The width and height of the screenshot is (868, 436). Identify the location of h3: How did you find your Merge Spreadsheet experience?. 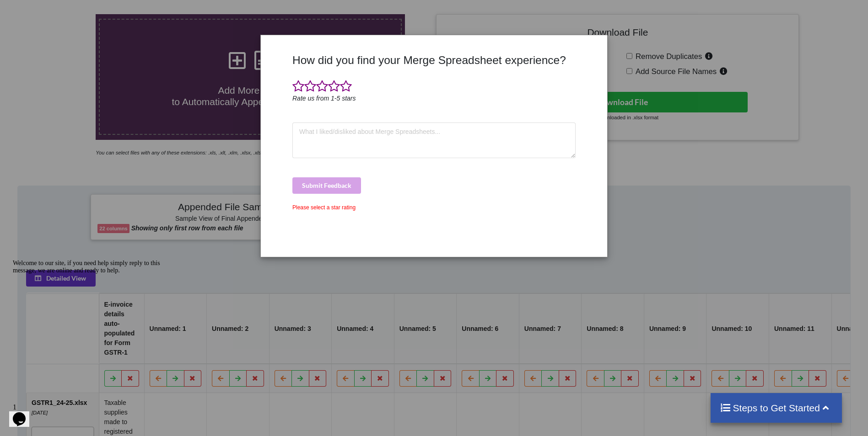
(434, 60).